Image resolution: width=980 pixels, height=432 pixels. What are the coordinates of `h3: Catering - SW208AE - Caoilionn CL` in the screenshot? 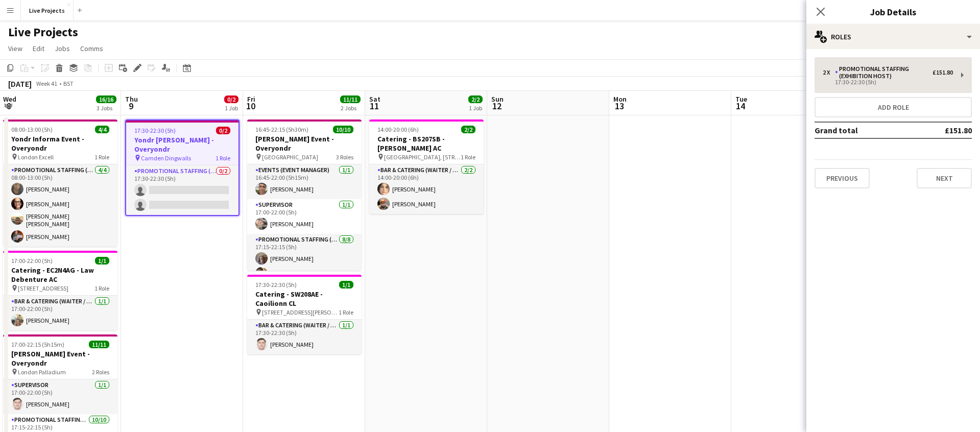 It's located at (305, 298).